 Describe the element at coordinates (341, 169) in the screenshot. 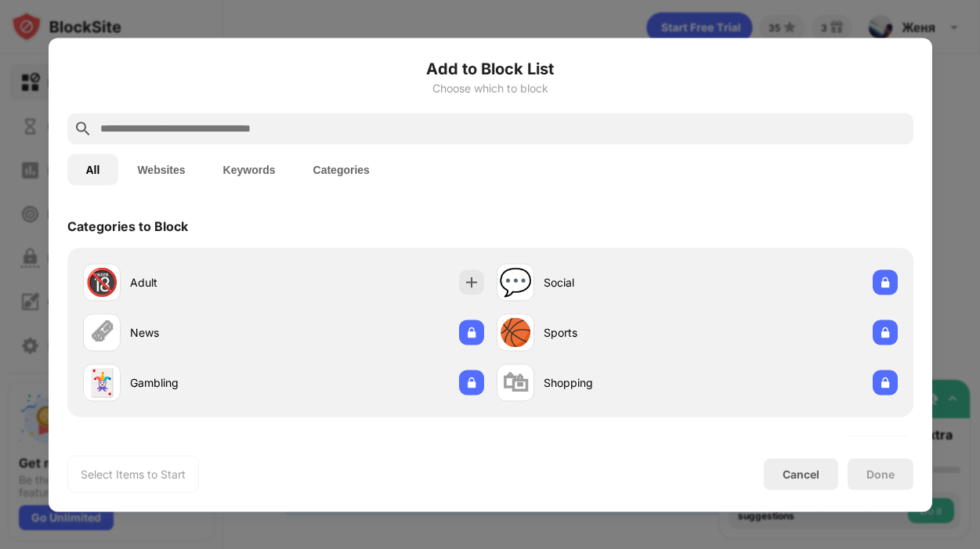

I see `button: Categories` at that location.